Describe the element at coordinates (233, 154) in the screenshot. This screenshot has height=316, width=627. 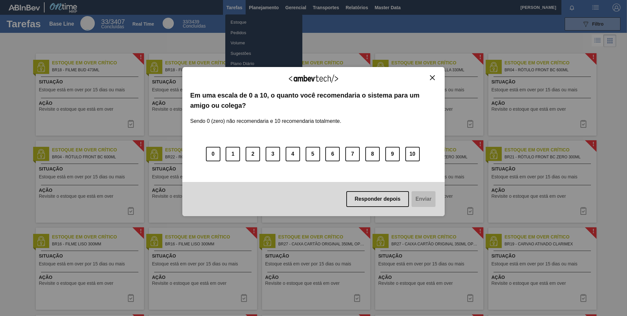
I see `button: 1` at that location.